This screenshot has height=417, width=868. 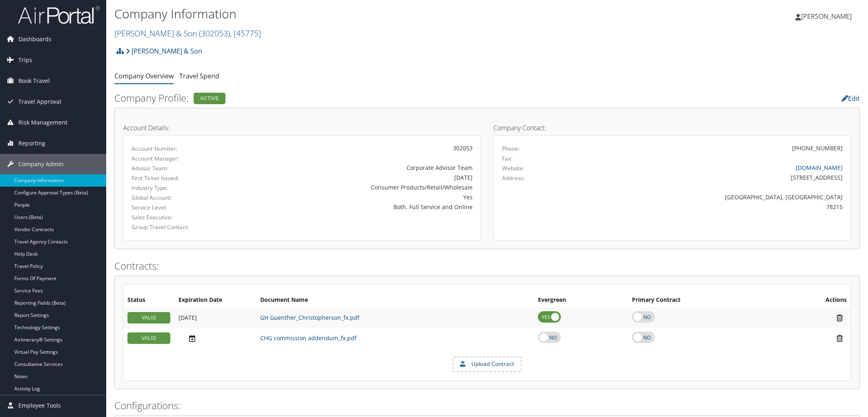 I want to click on a: CHG commission addendum_fx.pdf, so click(x=309, y=338).